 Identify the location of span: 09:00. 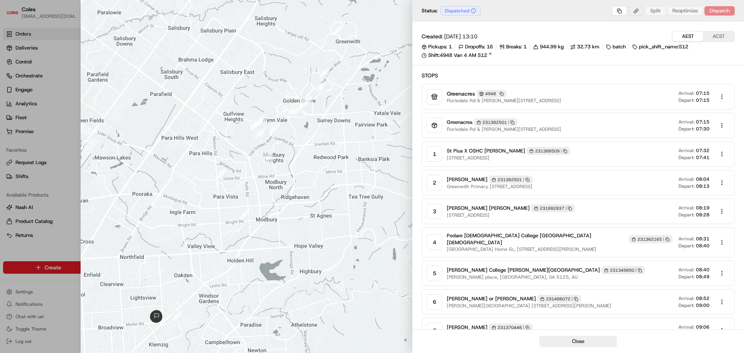
(702, 306).